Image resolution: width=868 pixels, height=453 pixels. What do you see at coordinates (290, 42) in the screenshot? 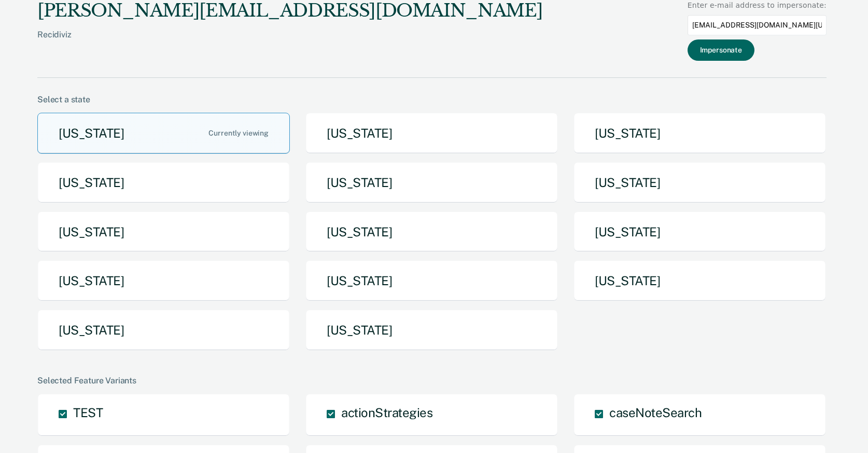
I see `div: Recidiviz` at bounding box center [290, 42].